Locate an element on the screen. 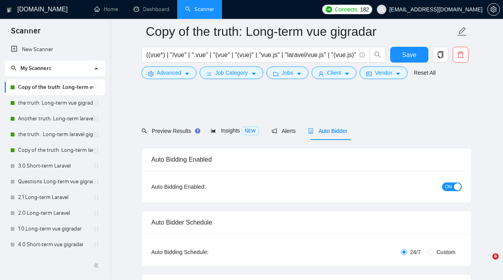  a: Reset All is located at coordinates (425, 73).